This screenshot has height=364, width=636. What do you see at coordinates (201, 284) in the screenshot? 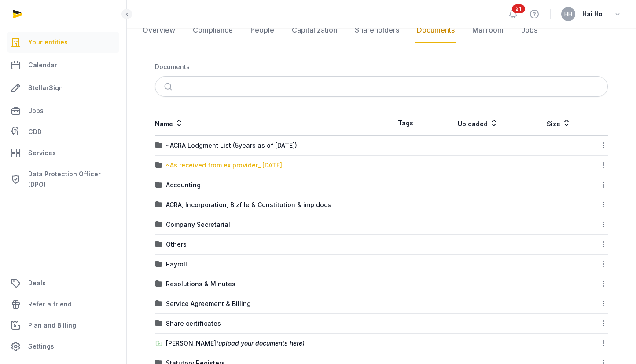
I see `div: Resolutions & Minutes` at bounding box center [201, 284].